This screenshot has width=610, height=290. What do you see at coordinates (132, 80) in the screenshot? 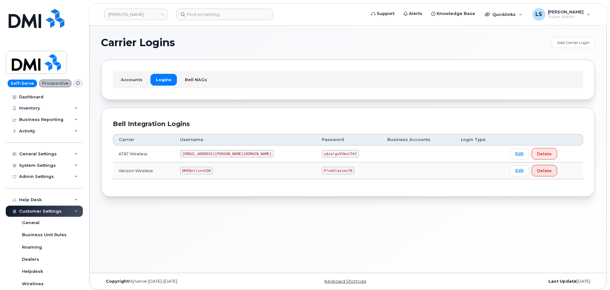
I see `a: Accounts` at bounding box center [132, 80].